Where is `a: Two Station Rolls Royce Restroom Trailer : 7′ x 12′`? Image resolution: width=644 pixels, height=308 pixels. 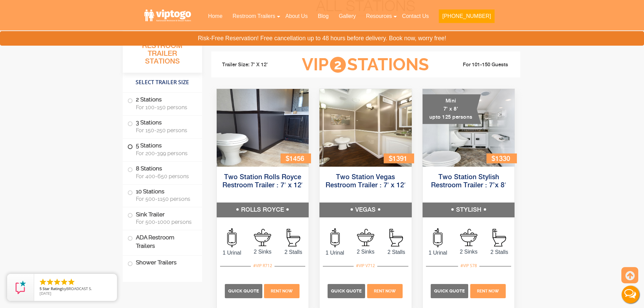 a: Two Station Rolls Royce Restroom Trailer : 7′ x 12′ is located at coordinates (262, 181).